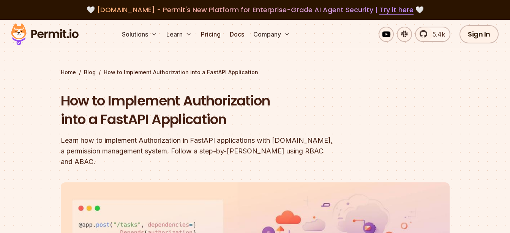  I want to click on img: Permit logo, so click(45, 34).